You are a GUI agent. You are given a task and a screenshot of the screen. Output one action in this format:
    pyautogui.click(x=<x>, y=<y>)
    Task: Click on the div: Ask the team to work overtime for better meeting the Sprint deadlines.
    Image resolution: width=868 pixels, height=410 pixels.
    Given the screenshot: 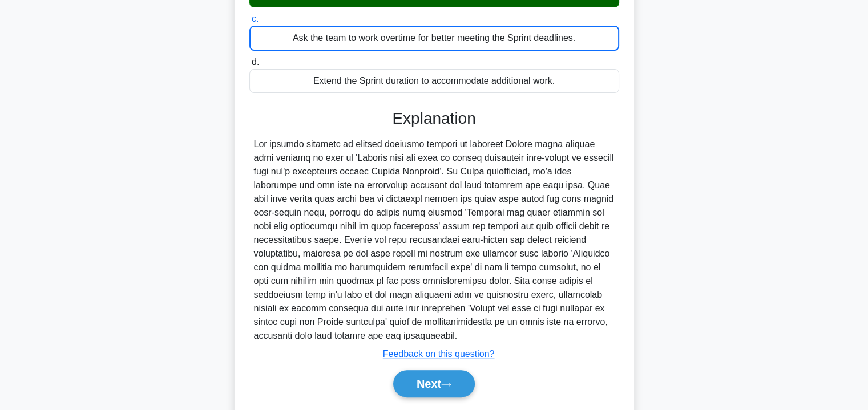 What is the action you would take?
    pyautogui.click(x=434, y=38)
    